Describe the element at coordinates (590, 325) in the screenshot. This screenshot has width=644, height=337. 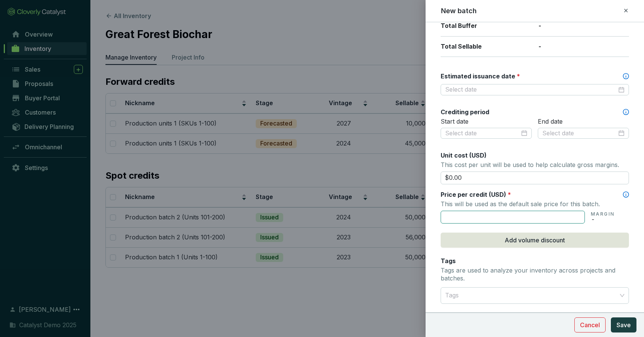
I see `button: Cancel` at that location.